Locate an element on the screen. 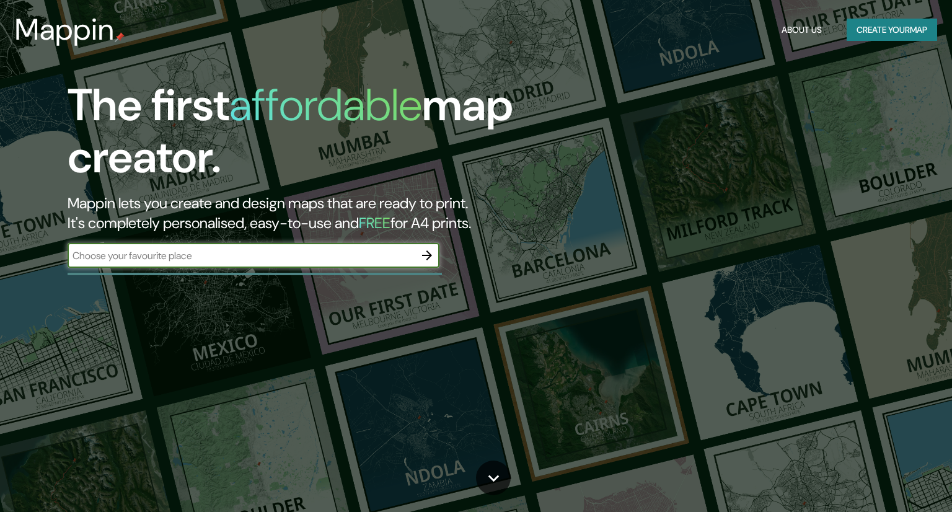  input: Choose your favourite place is located at coordinates (241, 255).